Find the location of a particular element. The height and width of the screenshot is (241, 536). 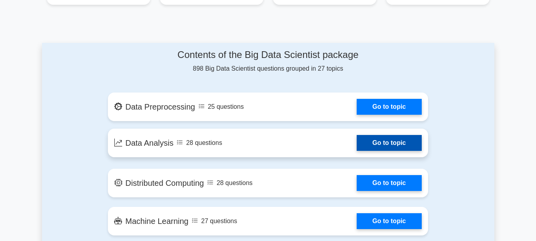

div: 898 Big Data Scientist questions grouped in 27 topics is located at coordinates (268, 61).